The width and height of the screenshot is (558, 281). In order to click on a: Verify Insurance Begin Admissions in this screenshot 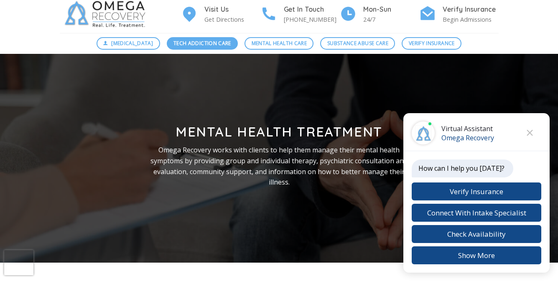, I will do `click(459, 14)`.